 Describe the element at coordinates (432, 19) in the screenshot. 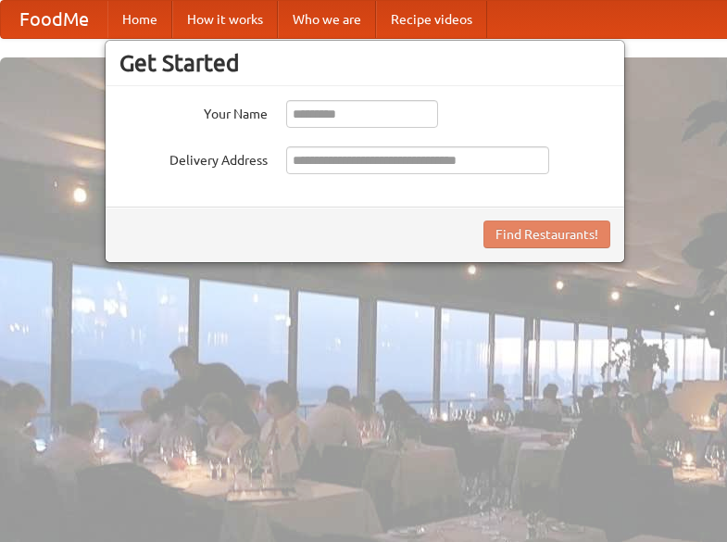

I see `a: Recipe videos` at that location.